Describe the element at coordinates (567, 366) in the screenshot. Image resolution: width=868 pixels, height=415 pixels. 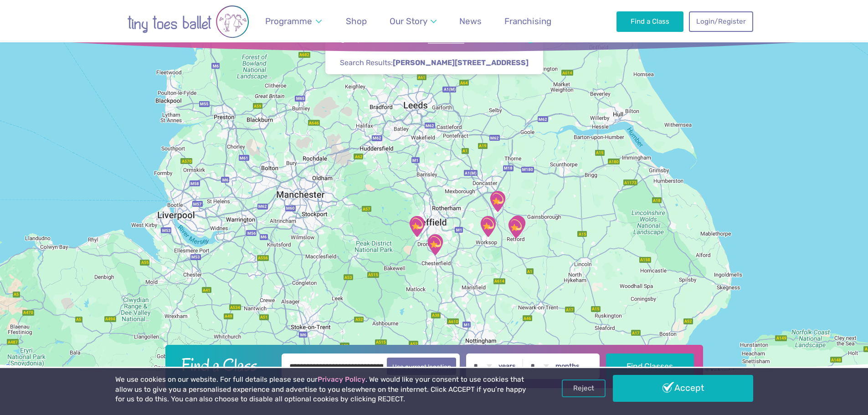
I see `label: months` at that location.